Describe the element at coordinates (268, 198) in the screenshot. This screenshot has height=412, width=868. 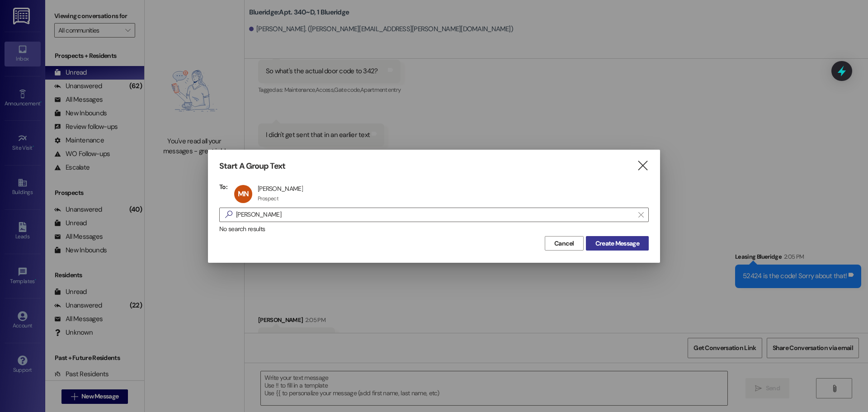
I see `div: Prospect` at that location.